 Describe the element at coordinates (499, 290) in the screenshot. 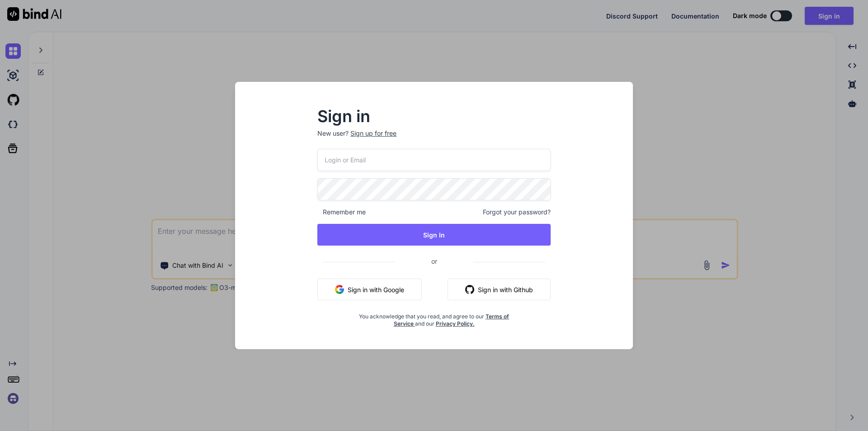

I see `button: Sign in with Github` at that location.